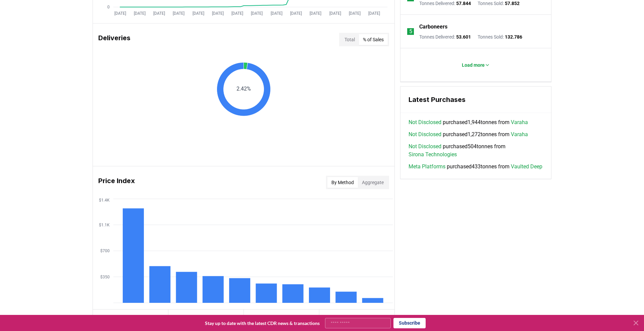  I want to click on h3: Deliveries, so click(115, 40).